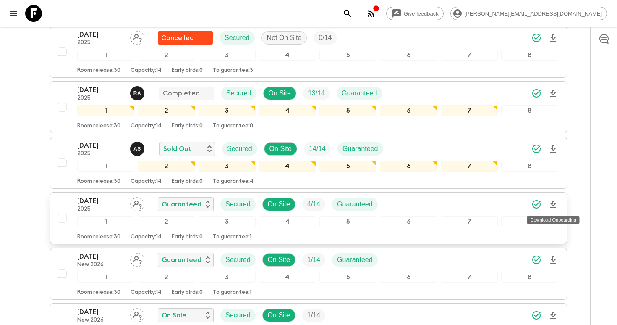 The width and height of the screenshot is (617, 325). I want to click on p: 14 / 14, so click(317, 149).